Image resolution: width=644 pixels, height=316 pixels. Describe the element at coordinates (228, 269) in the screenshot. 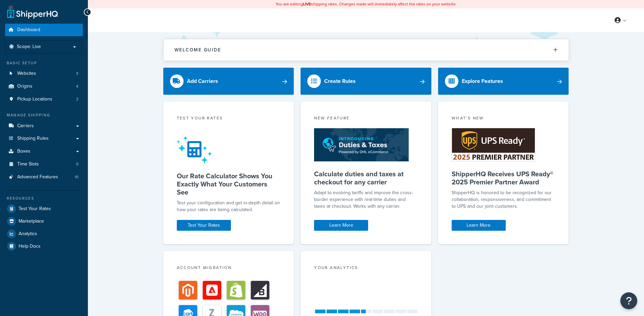

I see `div: Account Migration` at that location.